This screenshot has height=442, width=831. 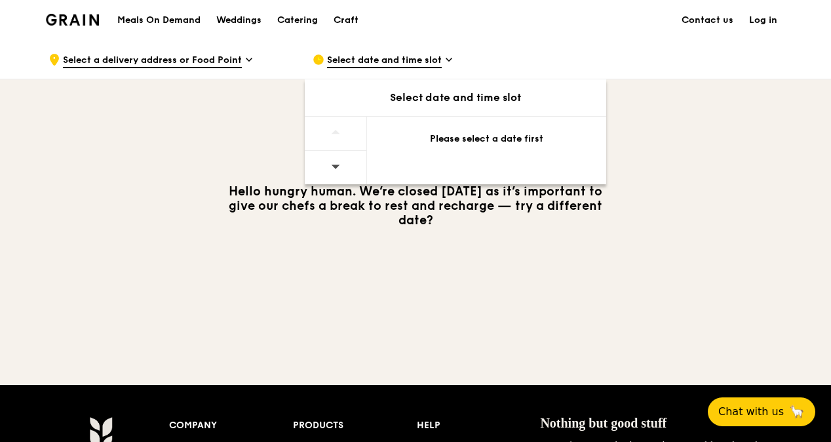 I want to click on a: Contact us, so click(x=707, y=20).